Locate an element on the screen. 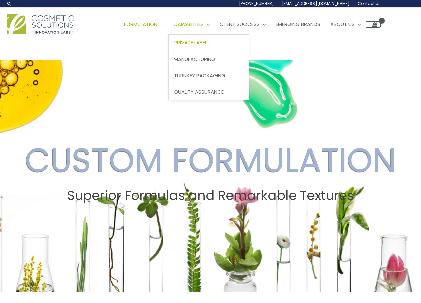 This screenshot has width=421, height=303. a: Capabilities is located at coordinates (191, 24).